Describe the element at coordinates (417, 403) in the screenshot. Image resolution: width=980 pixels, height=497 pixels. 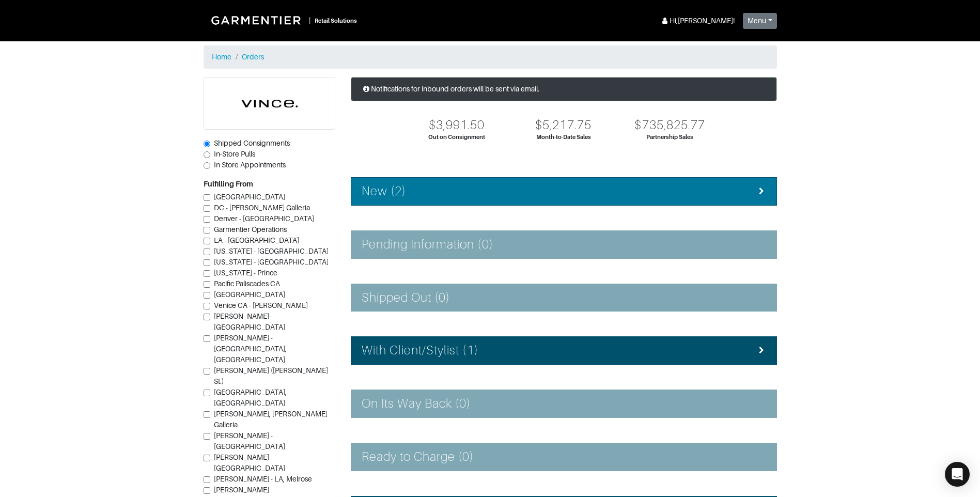
I see `h4: On Its Way Back (0)` at that location.